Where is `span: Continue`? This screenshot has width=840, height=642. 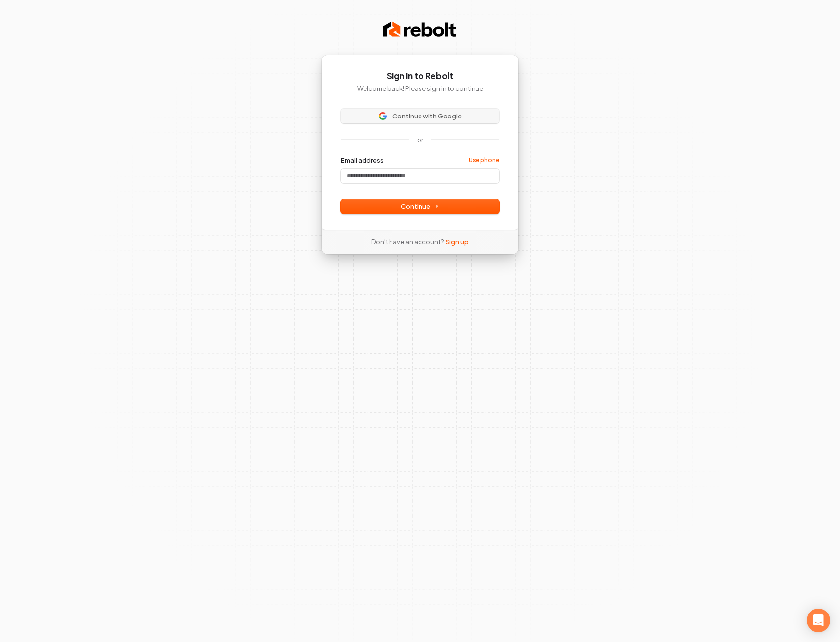
span: Continue is located at coordinates (420, 206).